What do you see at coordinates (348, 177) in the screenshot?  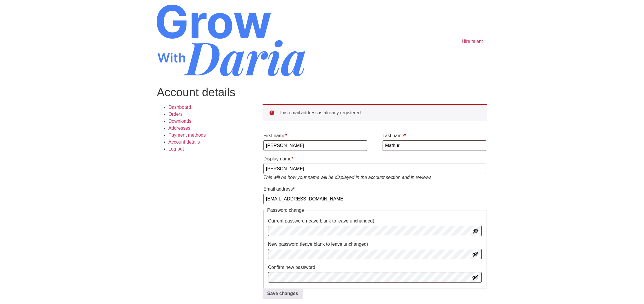 I see `em: This will be how your name will be displayed in the account section and in reviews` at bounding box center [348, 177].